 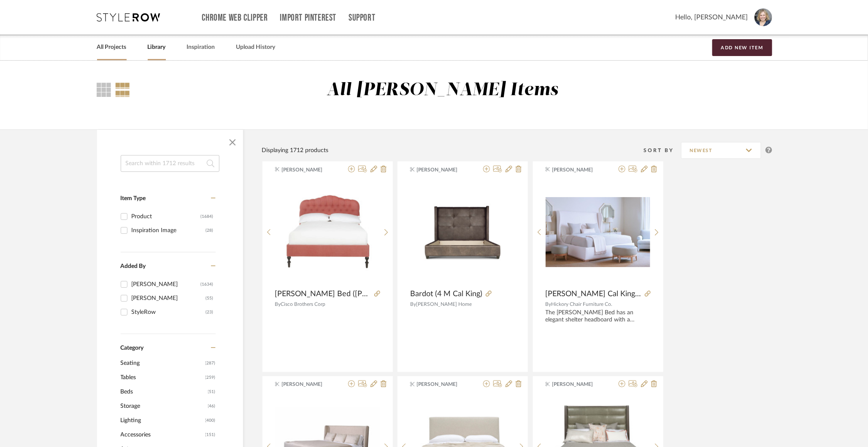 What do you see at coordinates (169, 231) in the screenshot?
I see `div: Inspiration Image` at bounding box center [169, 231].